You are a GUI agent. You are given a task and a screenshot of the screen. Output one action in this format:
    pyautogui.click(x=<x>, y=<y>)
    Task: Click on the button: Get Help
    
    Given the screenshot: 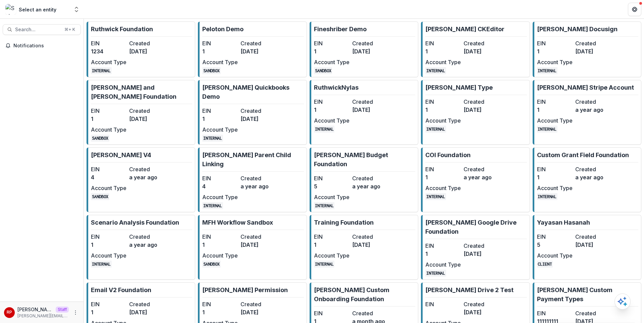 What is the action you would take?
    pyautogui.click(x=635, y=10)
    